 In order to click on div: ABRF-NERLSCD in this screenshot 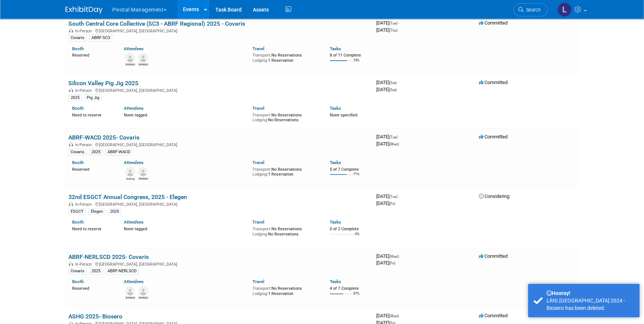, I will do `click(122, 271)`.